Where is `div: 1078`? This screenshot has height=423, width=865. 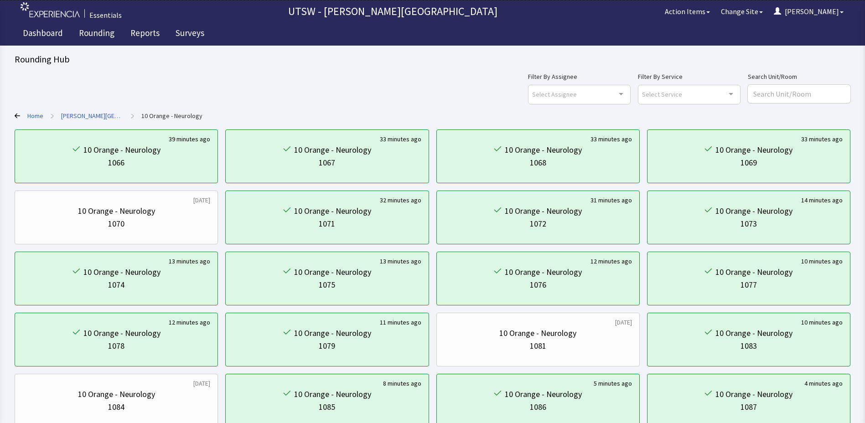
div: 1078 is located at coordinates (116, 346).